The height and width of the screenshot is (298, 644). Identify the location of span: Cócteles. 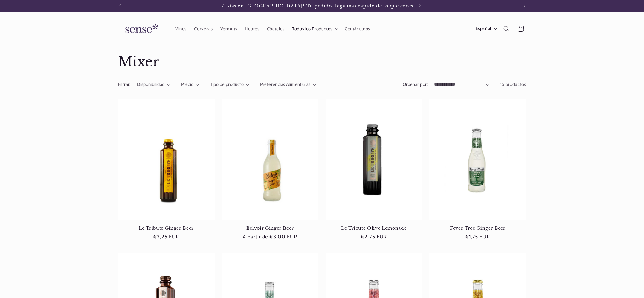
(276, 29).